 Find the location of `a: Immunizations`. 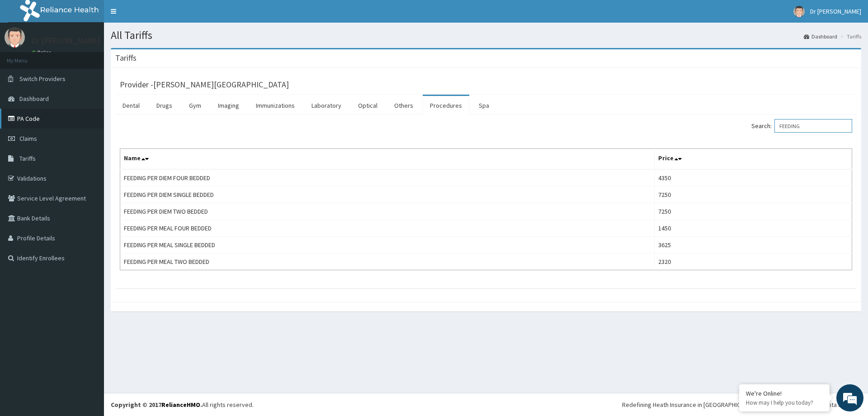

a: Immunizations is located at coordinates (275, 106).